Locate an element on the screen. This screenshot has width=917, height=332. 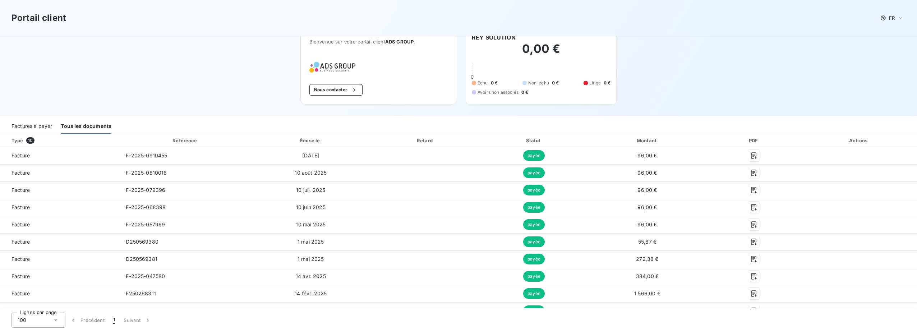
div: Émise le is located at coordinates (311, 141).